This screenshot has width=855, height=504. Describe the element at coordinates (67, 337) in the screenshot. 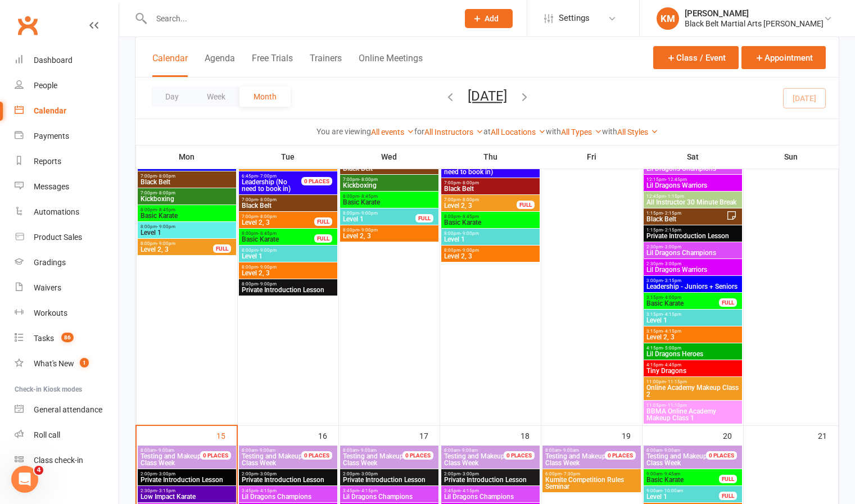

I see `span: 86` at that location.